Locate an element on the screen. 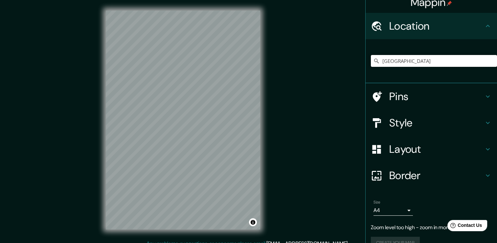  h4: Pins is located at coordinates (437, 96).